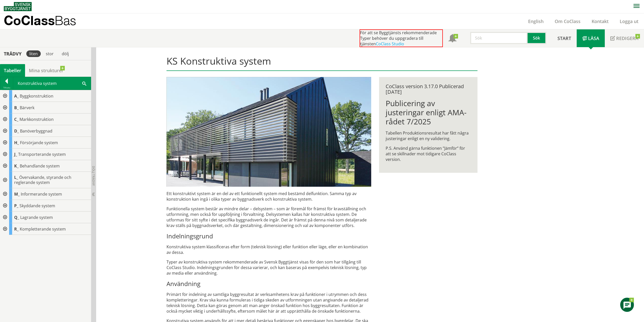 Image resolution: width=644 pixels, height=322 pixels. I want to click on p: Typer av konstruktiva system rekommenderade av Svensk Byggtjänst visas för den som har tillgång t..., so click(269, 268).